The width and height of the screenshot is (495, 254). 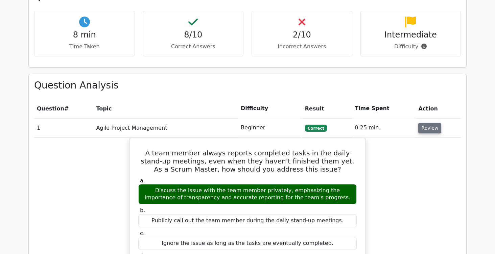 What do you see at coordinates (166, 128) in the screenshot?
I see `td: Agile Project Management` at bounding box center [166, 128].